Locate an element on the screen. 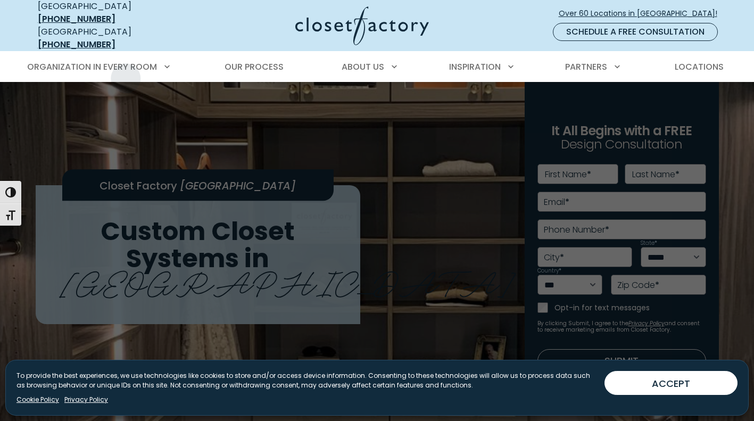 The width and height of the screenshot is (754, 421). a: Schedule a Free Consultation is located at coordinates (635, 32).